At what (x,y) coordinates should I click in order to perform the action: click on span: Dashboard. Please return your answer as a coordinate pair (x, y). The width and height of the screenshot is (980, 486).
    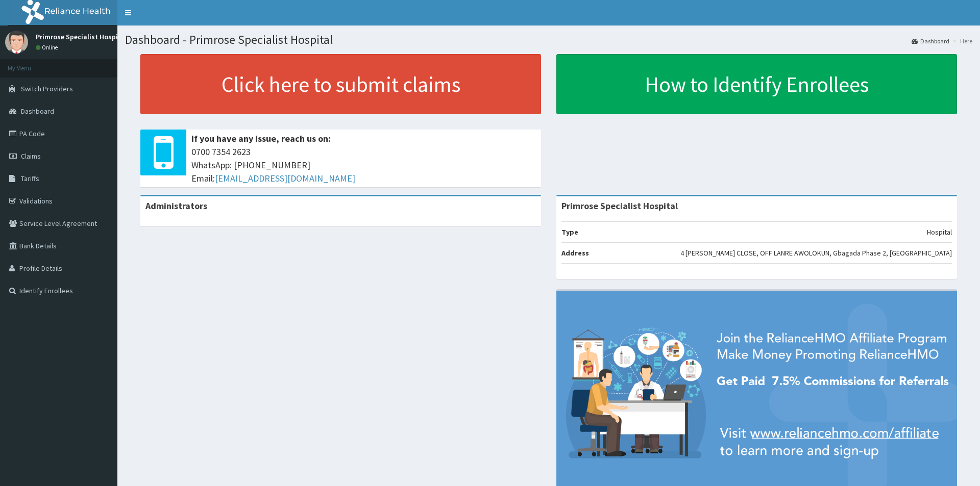
    Looking at the image, I should click on (37, 111).